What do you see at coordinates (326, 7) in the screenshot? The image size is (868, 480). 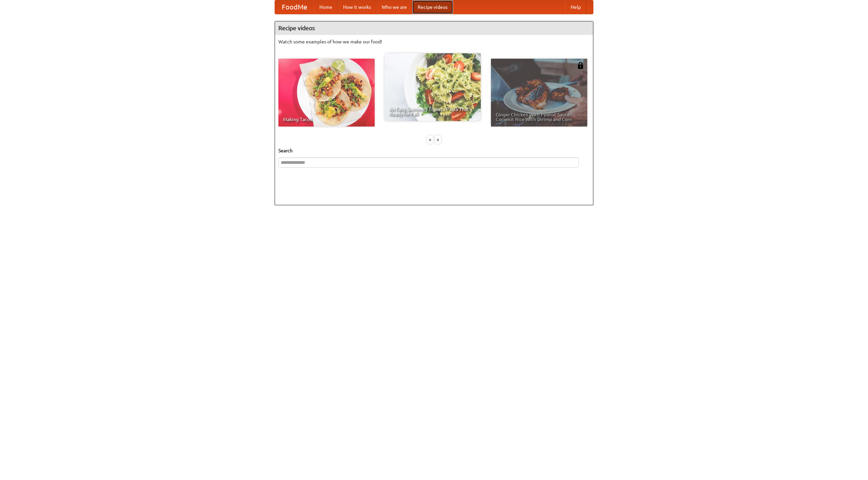 I see `a: Home` at bounding box center [326, 7].